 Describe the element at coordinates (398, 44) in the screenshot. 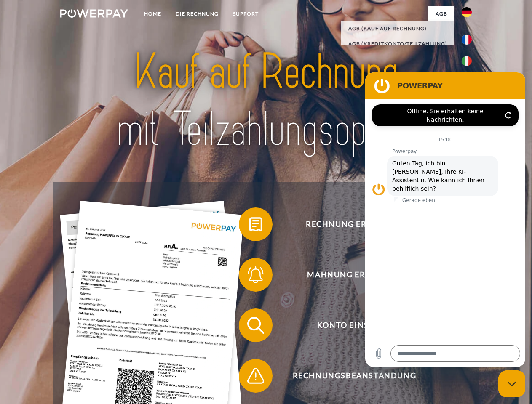

I see `a: AGB (Kreditkonto/Teilzahlung)` at that location.